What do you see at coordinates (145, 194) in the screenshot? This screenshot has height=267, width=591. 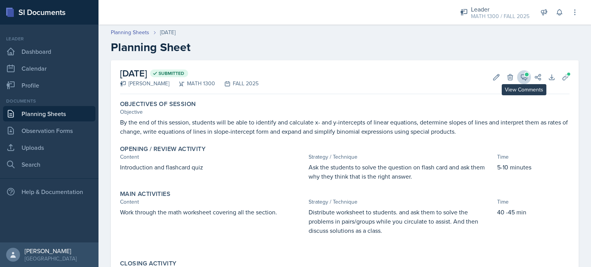 I see `label: Main Activities` at bounding box center [145, 194].